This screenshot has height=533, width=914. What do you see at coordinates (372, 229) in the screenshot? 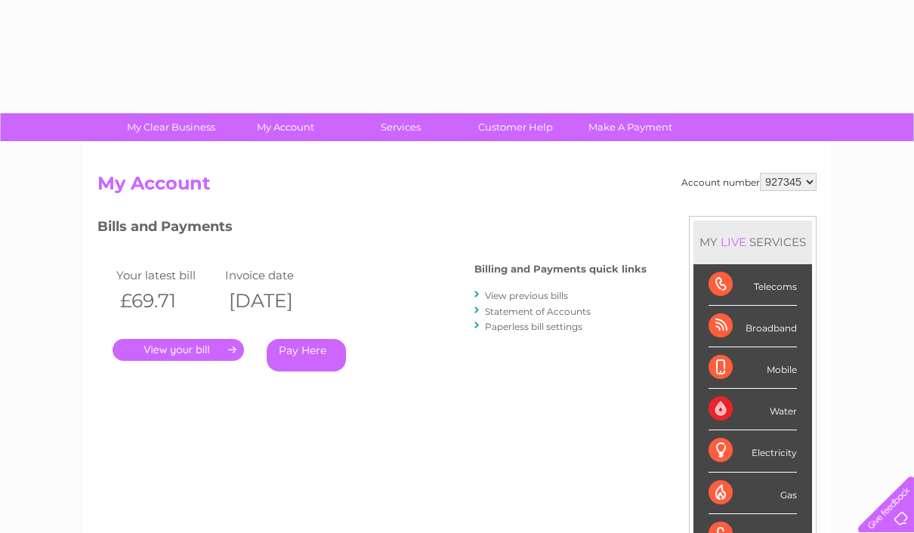
I see `h3: Bills and Payments` at bounding box center [372, 229].